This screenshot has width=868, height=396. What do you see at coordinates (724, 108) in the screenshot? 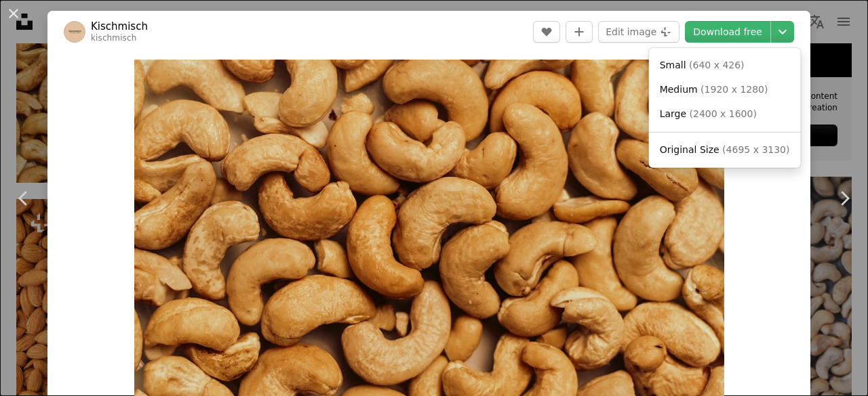
I see `div: Choose download size` at bounding box center [724, 108].